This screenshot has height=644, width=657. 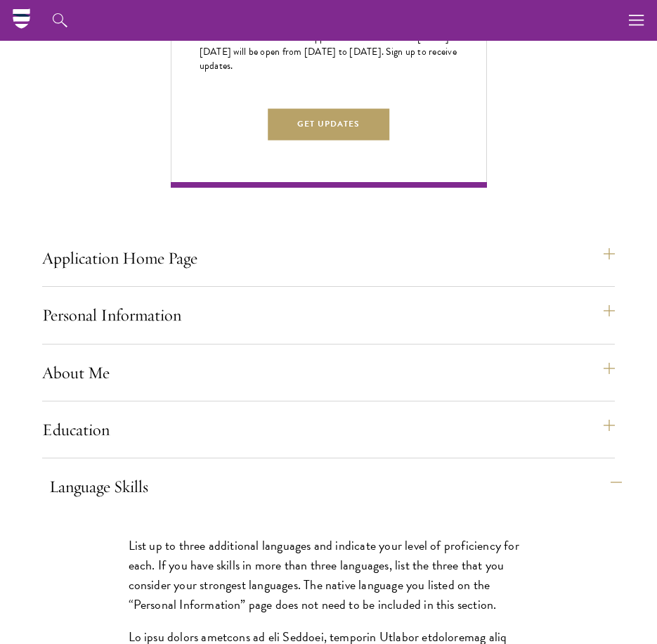 I want to click on button: Education, so click(x=328, y=429).